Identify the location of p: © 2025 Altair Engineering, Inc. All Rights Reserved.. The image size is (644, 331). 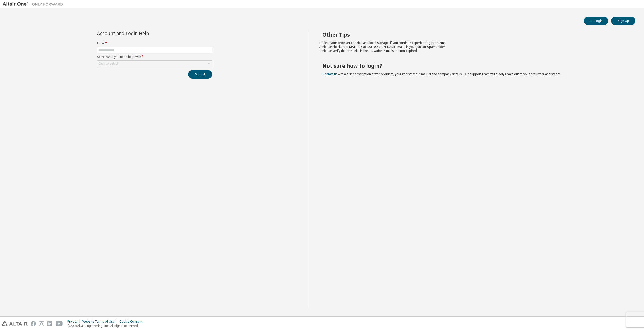
(106, 326).